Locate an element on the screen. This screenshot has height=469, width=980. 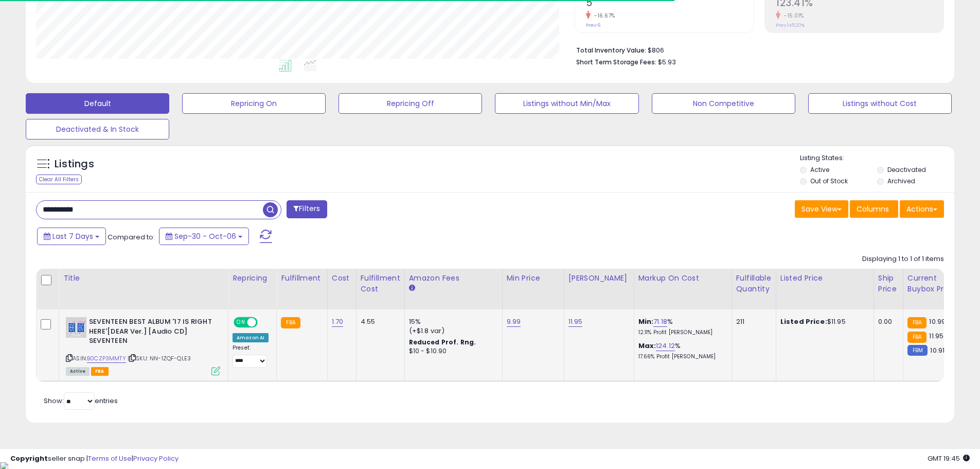
span: Compared to: is located at coordinates (131, 236).